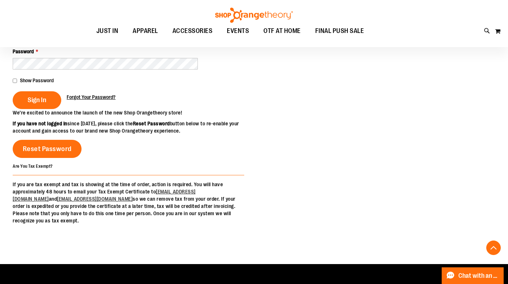 The image size is (508, 284). What do you see at coordinates (47, 149) in the screenshot?
I see `a: Reset Password` at bounding box center [47, 149].